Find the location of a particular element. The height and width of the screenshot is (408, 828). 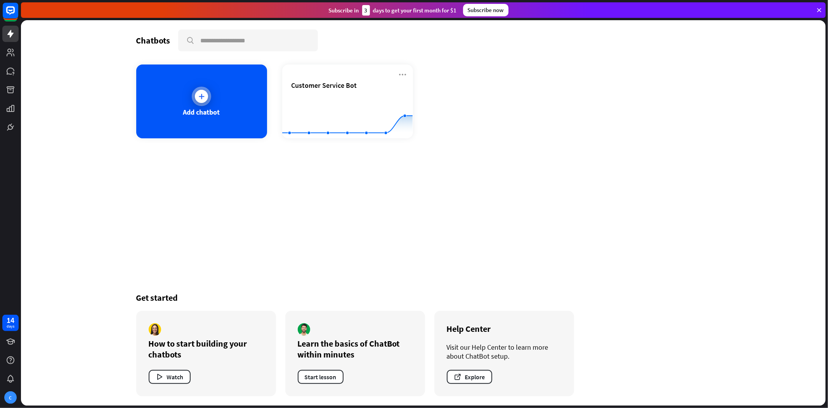

span: Customer Service Bot is located at coordinates (324, 85).